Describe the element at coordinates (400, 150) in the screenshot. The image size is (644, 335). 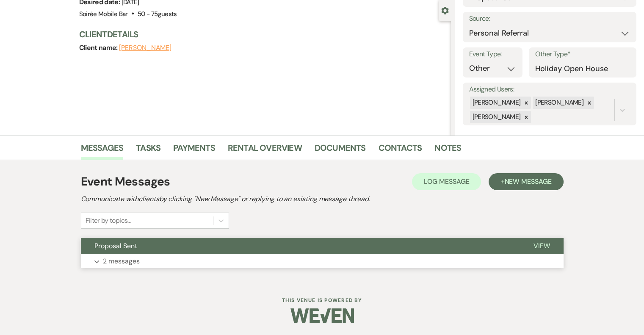
I see `a: Contacts` at that location.